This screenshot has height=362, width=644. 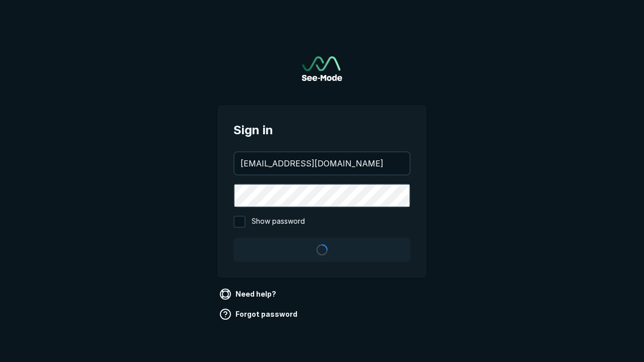 I want to click on img: See-Mode Logo, so click(x=322, y=68).